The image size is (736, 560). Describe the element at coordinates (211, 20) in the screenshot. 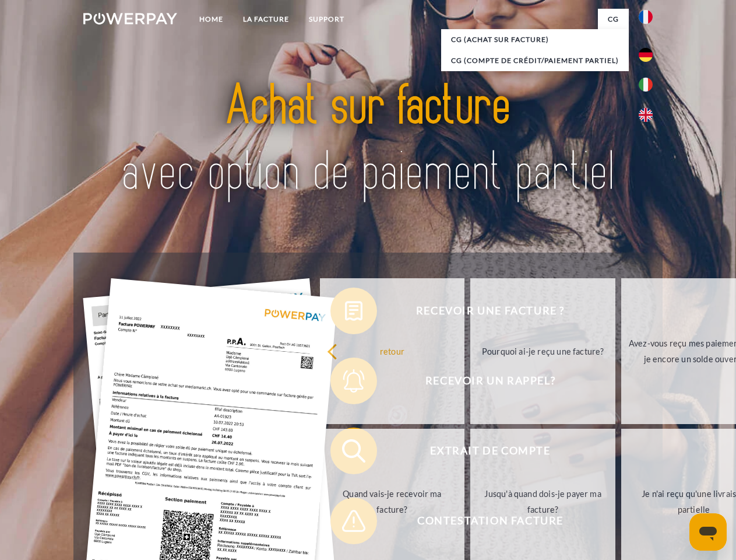

I see `a: Home` at that location.